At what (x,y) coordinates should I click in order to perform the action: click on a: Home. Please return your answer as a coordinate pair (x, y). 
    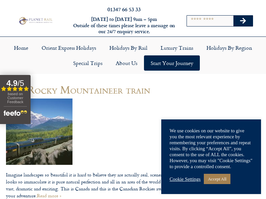
    Looking at the image, I should click on (21, 48).